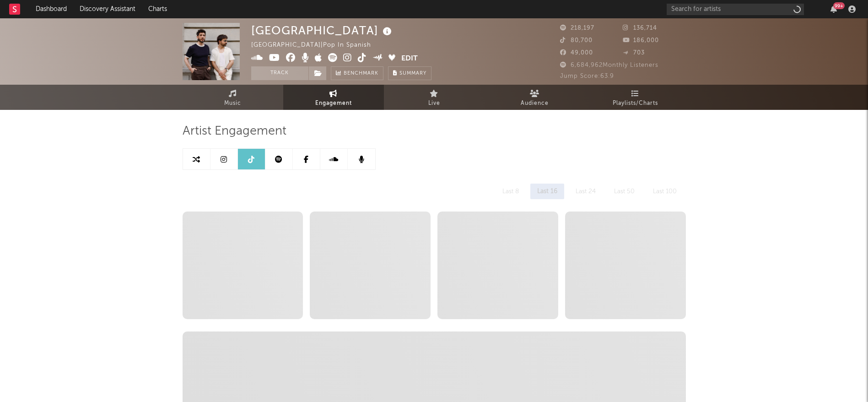  I want to click on span: 80,700, so click(576, 40).